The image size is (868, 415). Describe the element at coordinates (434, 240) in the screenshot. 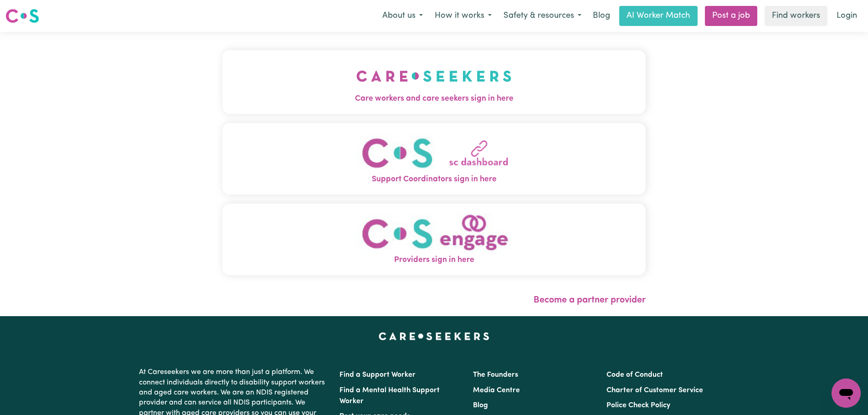

I see `button: Providers sign in here` at that location.